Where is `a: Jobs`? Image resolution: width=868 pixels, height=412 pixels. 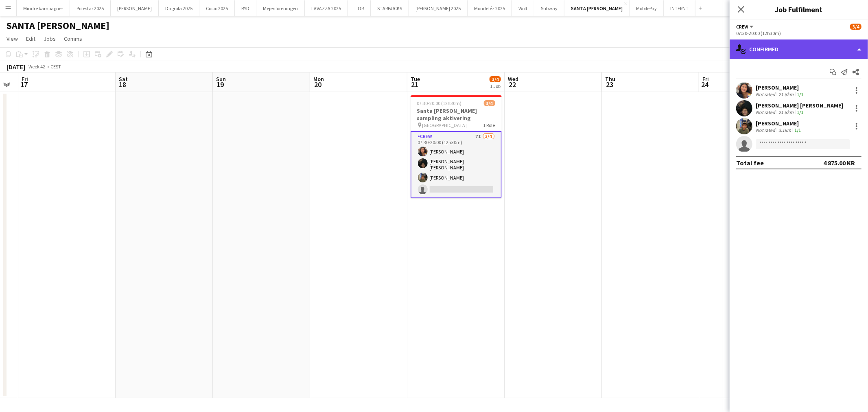
a: Jobs is located at coordinates (50, 39).